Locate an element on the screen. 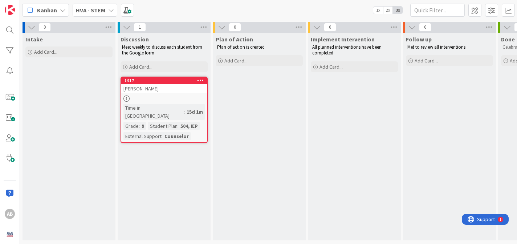 Image resolution: width=517 pixels, height=244 pixels. span: Discussion is located at coordinates (135, 39).